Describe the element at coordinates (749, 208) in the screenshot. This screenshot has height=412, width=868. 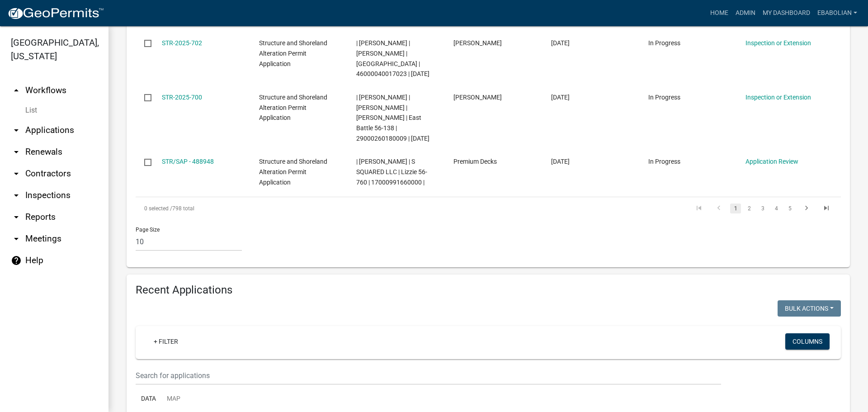
I see `li: page 2` at that location.